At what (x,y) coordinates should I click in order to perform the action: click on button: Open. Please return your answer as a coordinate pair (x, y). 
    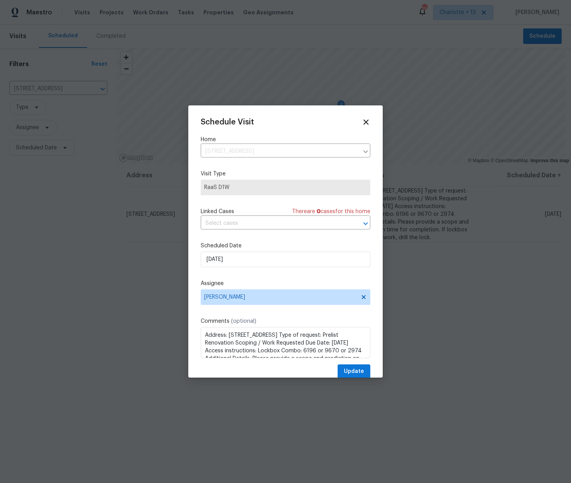
    Looking at the image, I should click on (365, 223).